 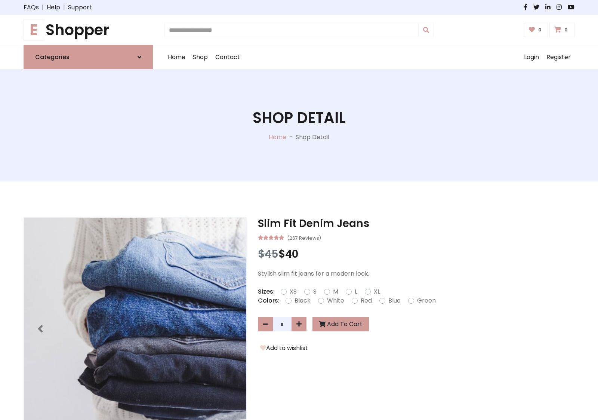 I want to click on h1: Shopper, so click(x=88, y=30).